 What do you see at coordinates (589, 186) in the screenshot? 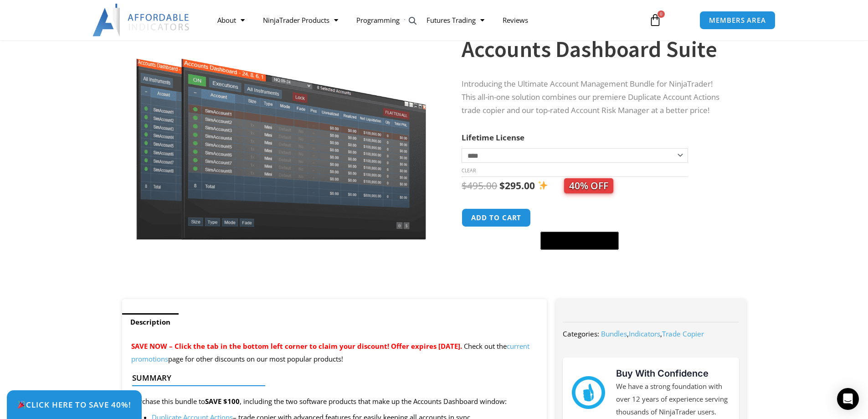
I see `span: 40% OFF` at bounding box center [589, 186].